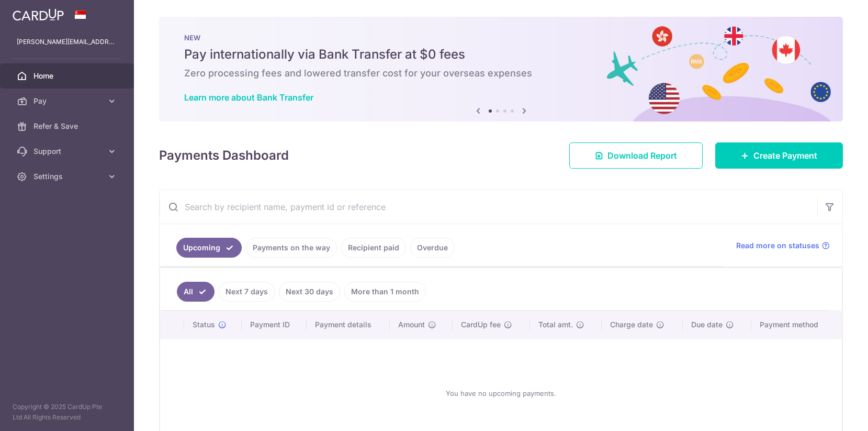 This screenshot has width=868, height=431. What do you see at coordinates (348, 324) in the screenshot?
I see `th: Payment details` at bounding box center [348, 324].